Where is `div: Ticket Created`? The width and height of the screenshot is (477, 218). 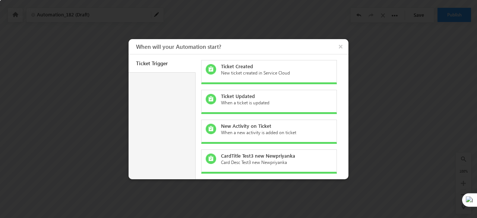
div: Ticket Created is located at coordinates (274, 66).